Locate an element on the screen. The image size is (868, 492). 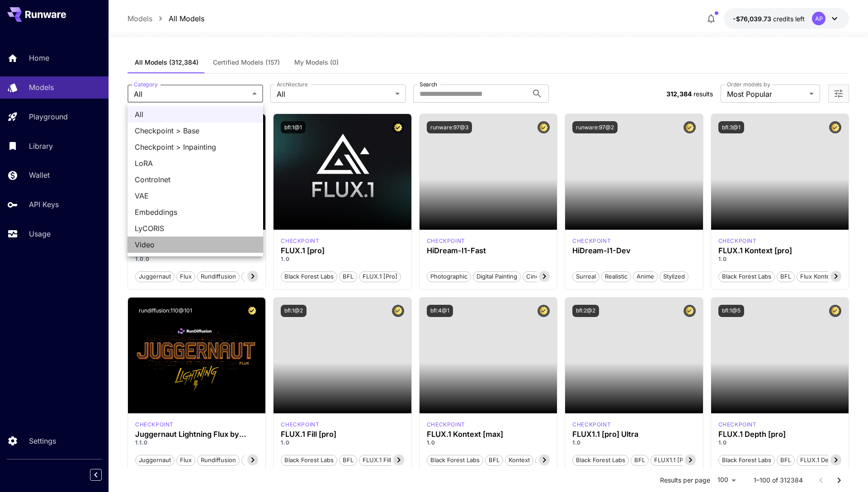
span: LoRA is located at coordinates (195, 163).